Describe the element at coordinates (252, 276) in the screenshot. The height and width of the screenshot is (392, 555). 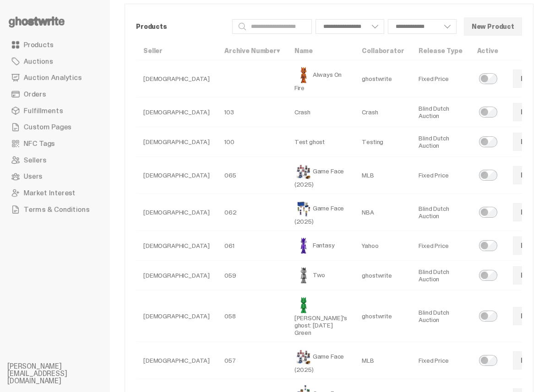
I see `td: 059` at that location.